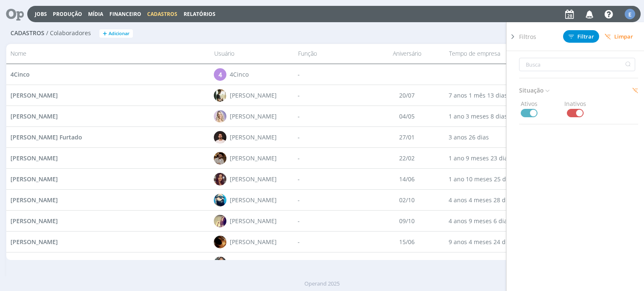 This screenshot has width=644, height=291. I want to click on div: Tempo de empresa, so click(483, 54).